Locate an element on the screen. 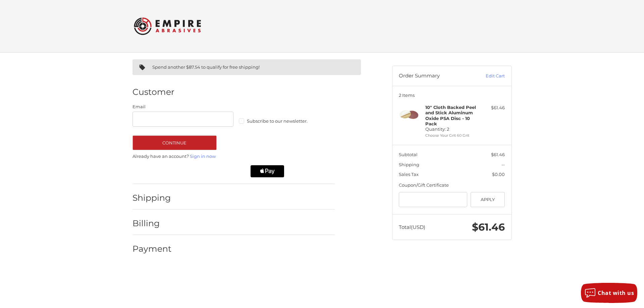 Image resolution: width=644 pixels, height=308 pixels. span: Total (USD) is located at coordinates (412, 227).